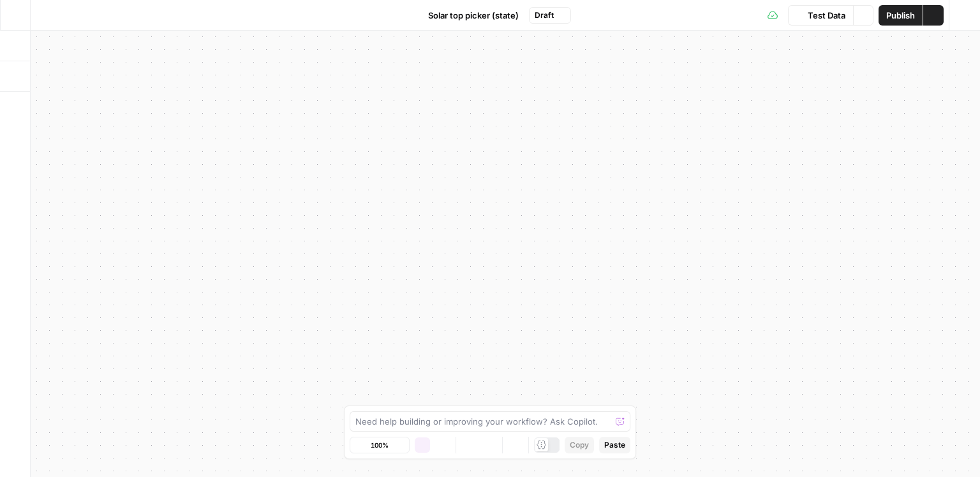 This screenshot has height=477, width=980. Describe the element at coordinates (826, 15) in the screenshot. I see `span: Test Data` at that location.